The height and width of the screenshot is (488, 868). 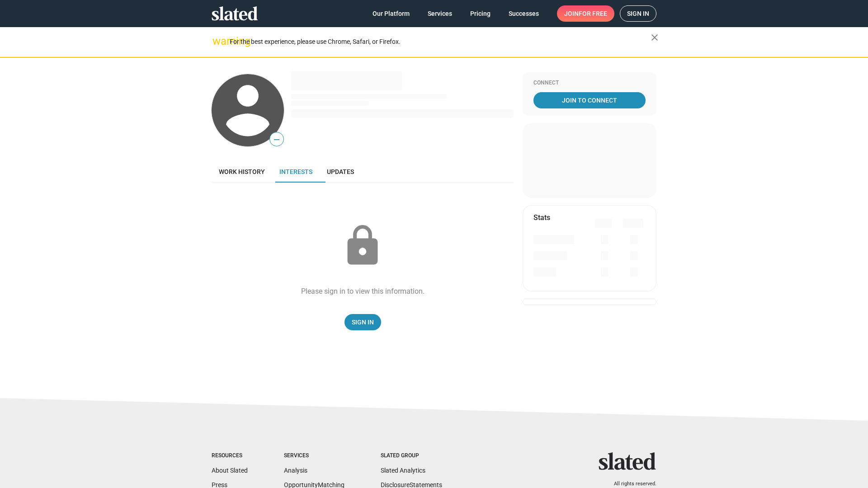 I want to click on span: Pricing, so click(x=480, y=14).